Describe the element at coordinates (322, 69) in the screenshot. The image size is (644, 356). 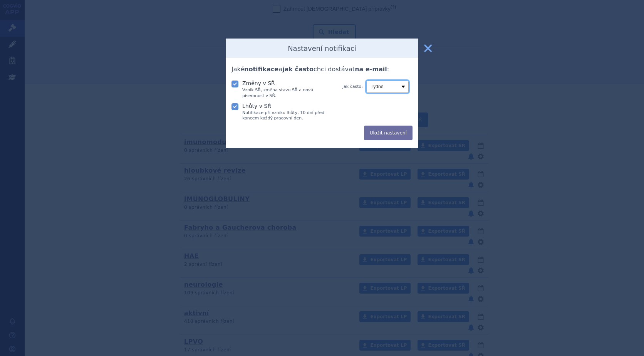
I see `h3: Jaké a chci dostávat :` at that location.